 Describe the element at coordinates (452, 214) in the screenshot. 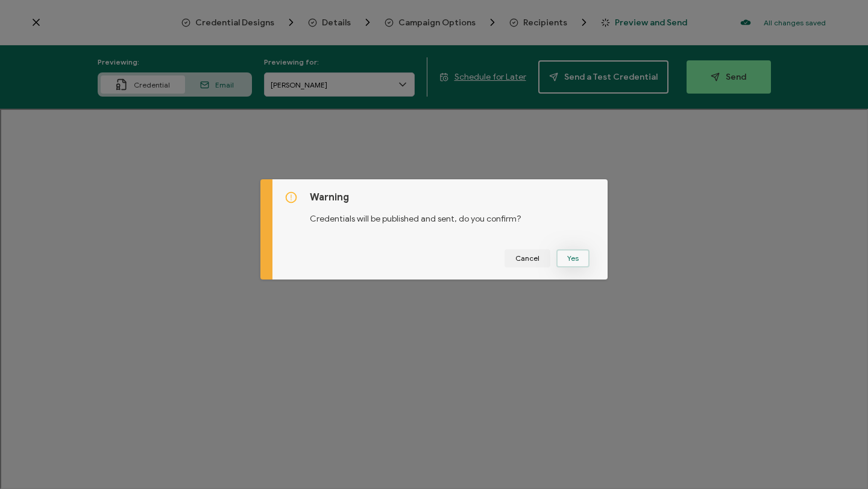

I see `p: Credentials will be published and sent, do you confirm?` at that location.